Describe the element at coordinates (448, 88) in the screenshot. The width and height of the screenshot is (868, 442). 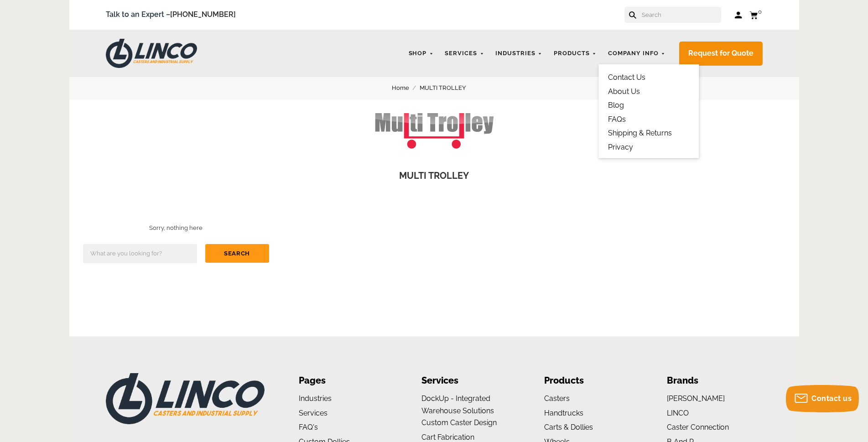
I see `a: MULTI TROLLEY` at that location.